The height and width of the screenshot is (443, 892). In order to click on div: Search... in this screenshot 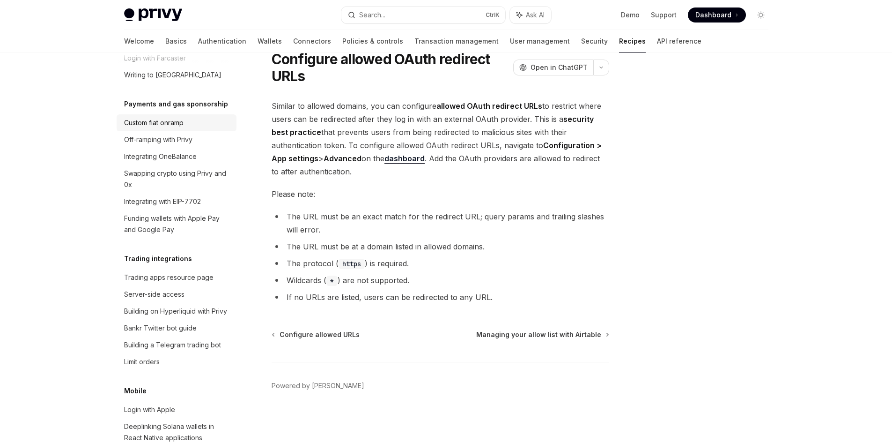, I will do `click(372, 15)`.